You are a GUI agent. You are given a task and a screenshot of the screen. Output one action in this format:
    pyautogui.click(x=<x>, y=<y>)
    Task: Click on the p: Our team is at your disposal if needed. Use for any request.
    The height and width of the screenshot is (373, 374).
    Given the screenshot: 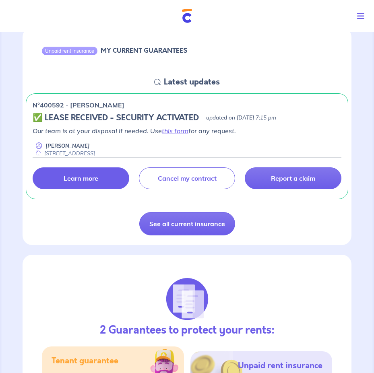 What is the action you would take?
    pyautogui.click(x=187, y=131)
    